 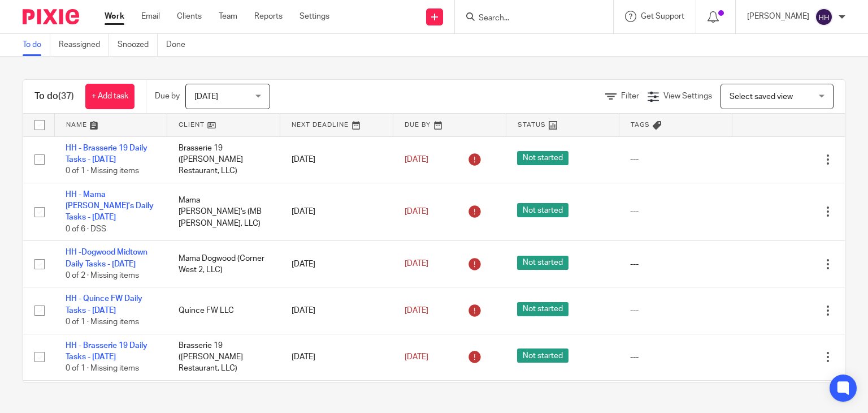 What do you see at coordinates (662, 16) in the screenshot?
I see `span: Get Support` at bounding box center [662, 16].